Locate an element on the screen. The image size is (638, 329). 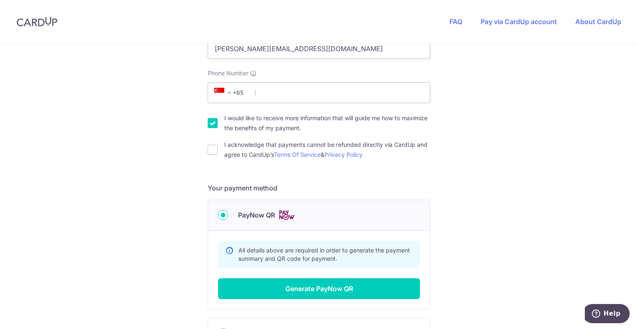
span: PayNow QR is located at coordinates (256, 215).